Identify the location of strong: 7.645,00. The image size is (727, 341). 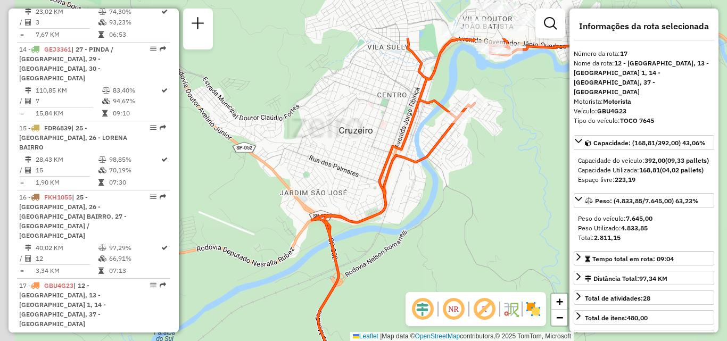
(639, 218).